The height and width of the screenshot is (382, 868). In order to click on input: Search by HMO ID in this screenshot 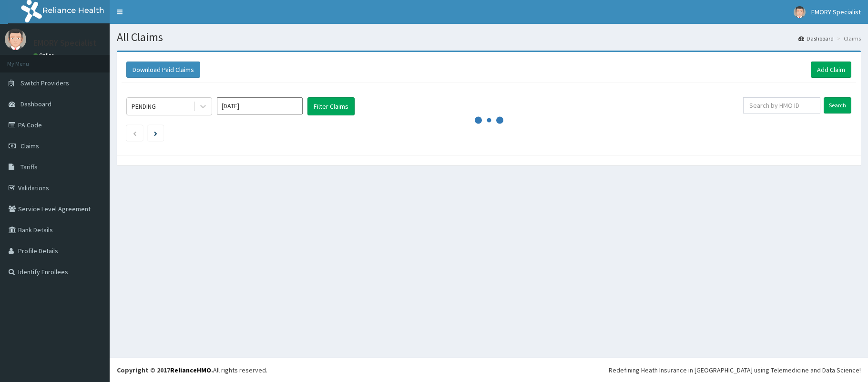, I will do `click(782, 106)`.